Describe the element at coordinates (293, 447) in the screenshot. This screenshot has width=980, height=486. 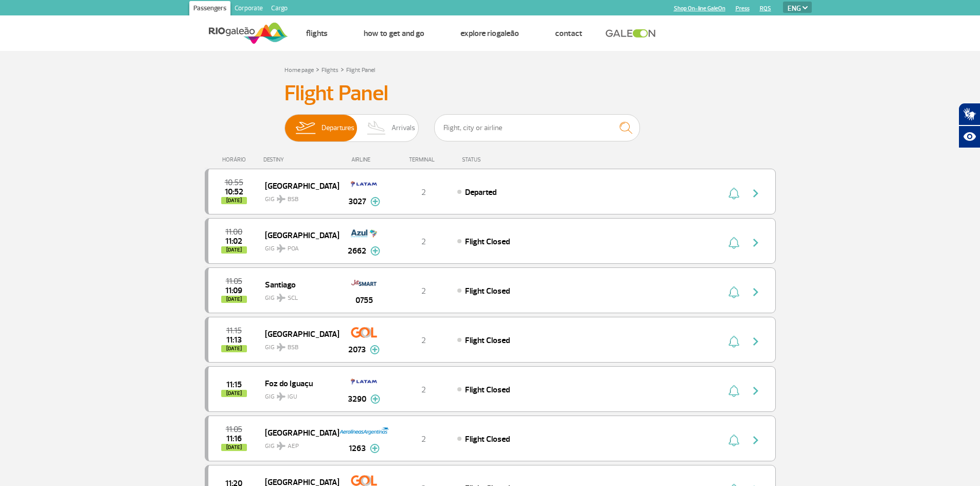
I see `span: AEP` at that location.